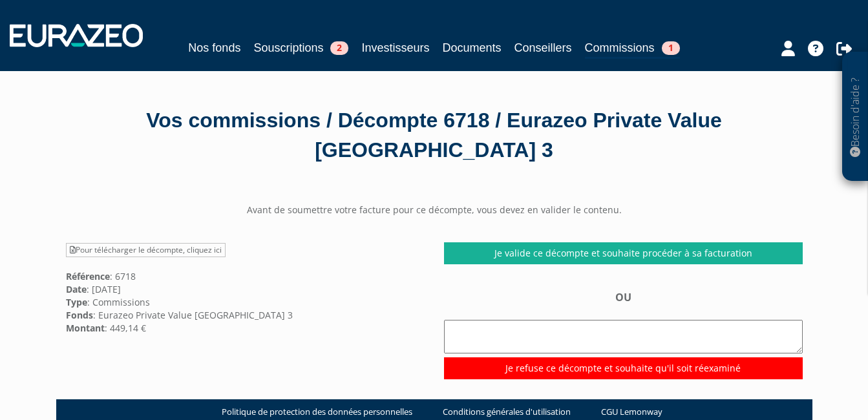 This screenshot has height=420, width=868. Describe the element at coordinates (214, 48) in the screenshot. I see `a: Nos fonds` at that location.